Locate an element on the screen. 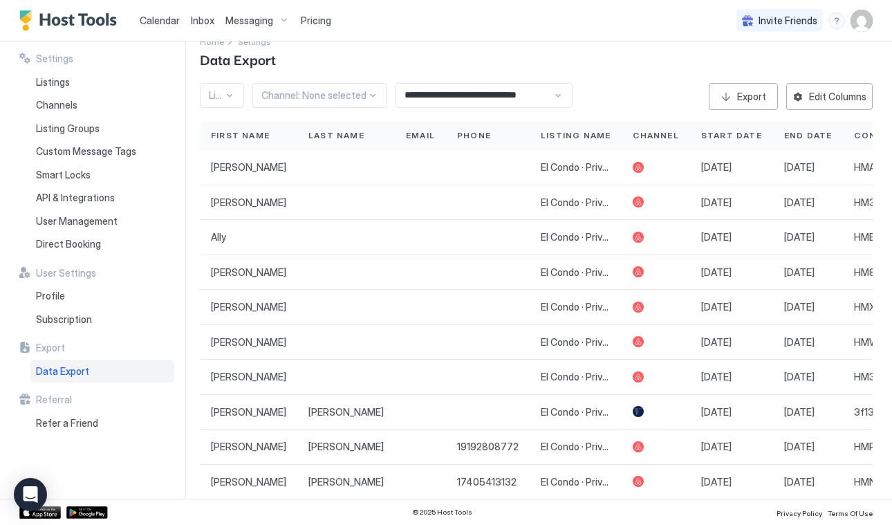 This screenshot has height=525, width=892. span: User Management is located at coordinates (77, 221).